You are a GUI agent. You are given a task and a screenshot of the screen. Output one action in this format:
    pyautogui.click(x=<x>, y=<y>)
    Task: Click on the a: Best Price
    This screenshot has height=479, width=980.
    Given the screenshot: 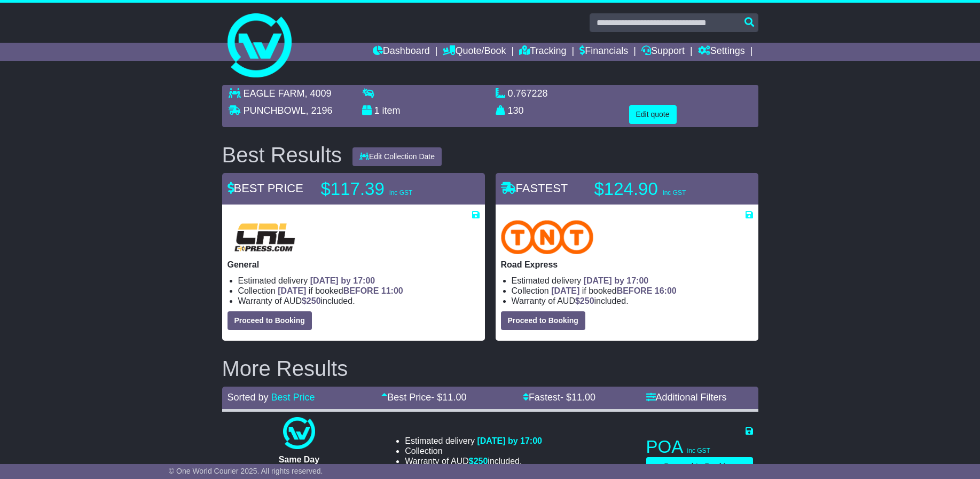 What is the action you would take?
    pyautogui.click(x=294, y=398)
    